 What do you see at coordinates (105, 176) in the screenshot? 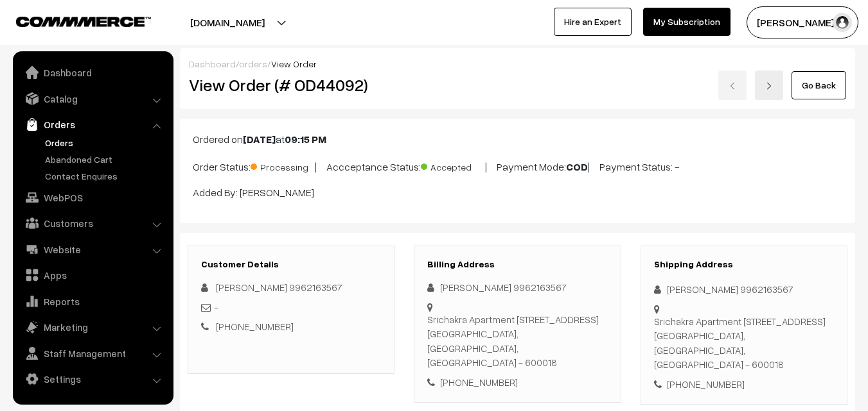
I see `a: Contact Enquires` at bounding box center [105, 176].